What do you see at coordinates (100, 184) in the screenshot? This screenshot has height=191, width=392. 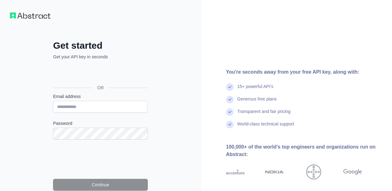 I see `button: Continue` at bounding box center [100, 184].